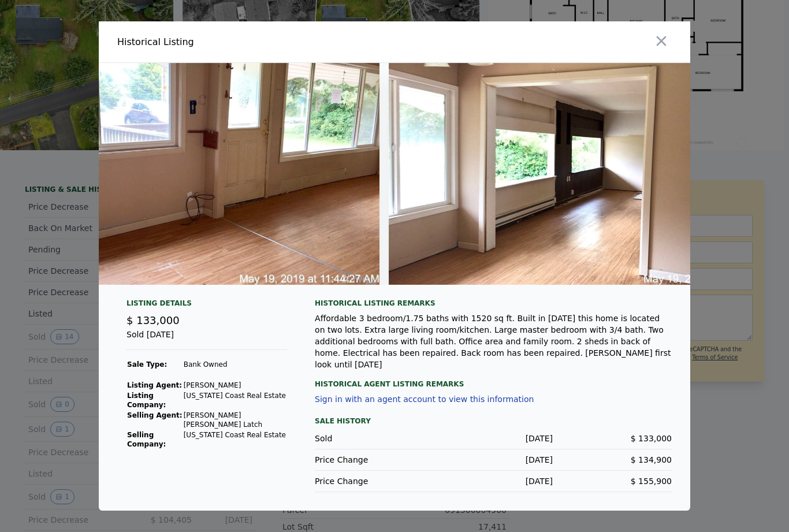 This screenshot has height=532, width=789. Describe the element at coordinates (493, 421) in the screenshot. I see `div: Sale History` at that location.